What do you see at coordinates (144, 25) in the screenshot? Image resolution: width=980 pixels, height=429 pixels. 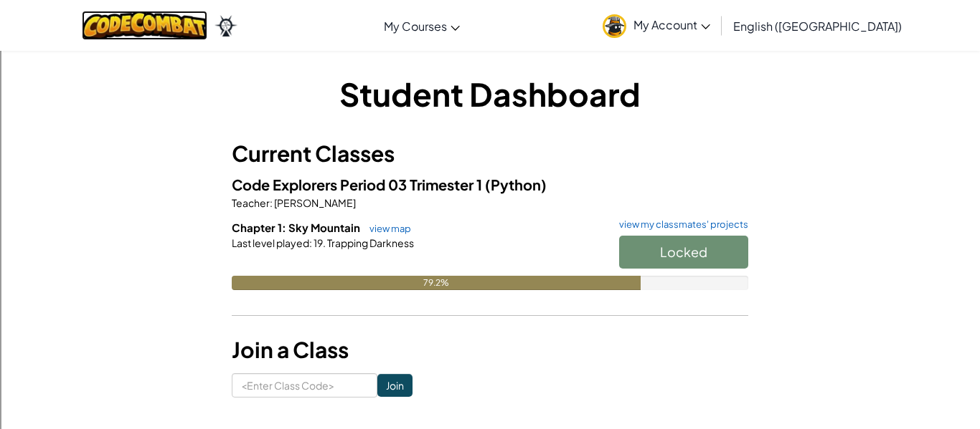 I see `a: CodeCombat logo` at bounding box center [144, 25].